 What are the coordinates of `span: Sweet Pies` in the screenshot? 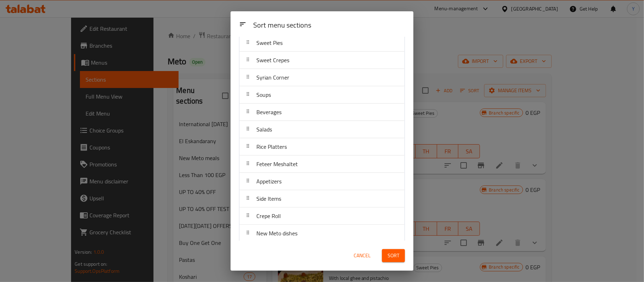 It's located at (270, 42).